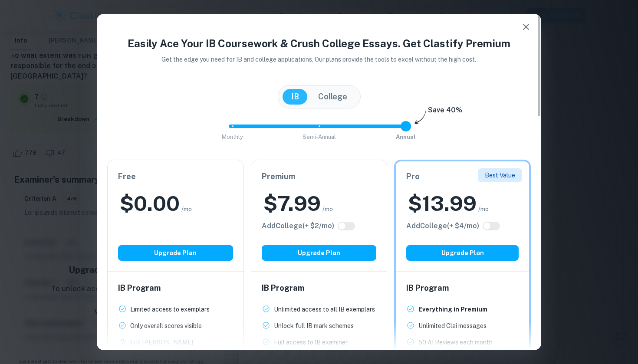 This screenshot has width=638, height=364. I want to click on h6: Pro, so click(462, 176).